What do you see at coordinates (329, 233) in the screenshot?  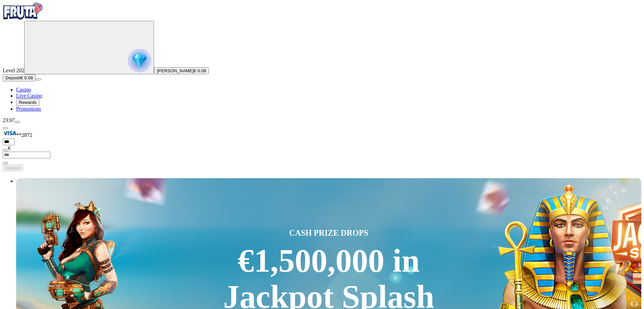 I see `span: CASH PRIZE DROPS` at bounding box center [329, 233].